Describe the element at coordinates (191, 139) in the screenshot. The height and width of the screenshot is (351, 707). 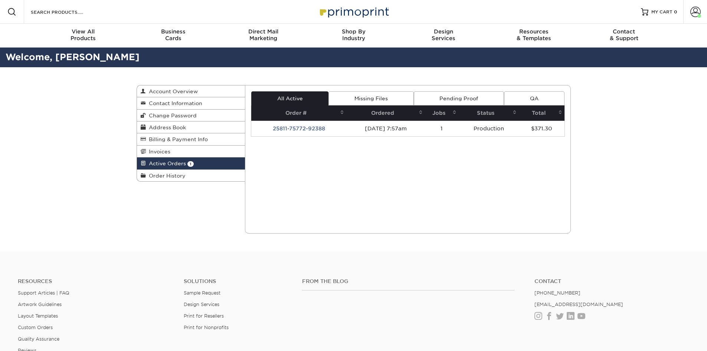
I see `a: Billing & Payment Info` at that location.